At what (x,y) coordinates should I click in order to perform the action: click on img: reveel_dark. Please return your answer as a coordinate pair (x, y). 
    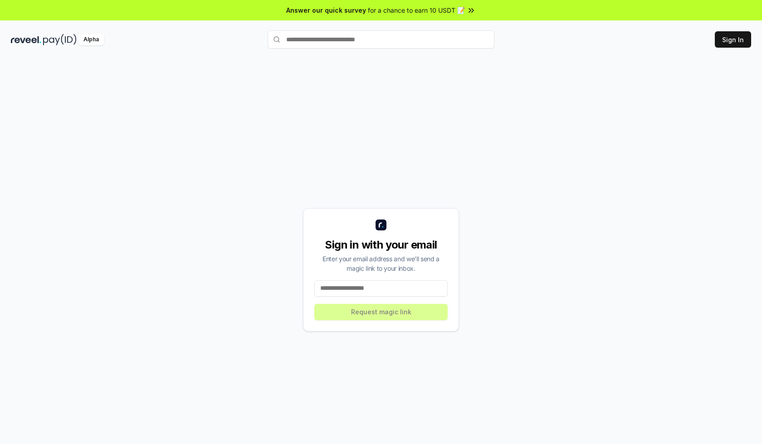
    Looking at the image, I should click on (26, 39).